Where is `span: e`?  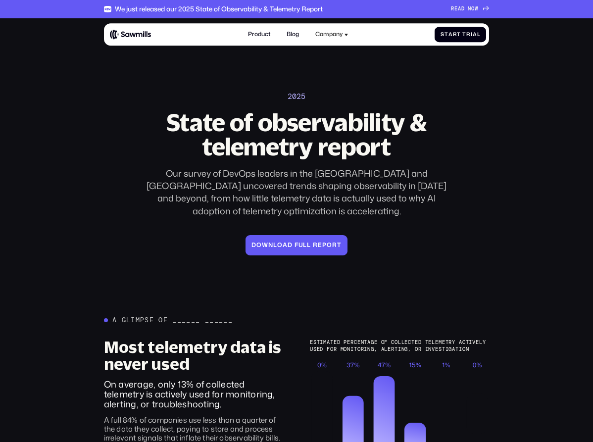
span: e is located at coordinates (320, 245).